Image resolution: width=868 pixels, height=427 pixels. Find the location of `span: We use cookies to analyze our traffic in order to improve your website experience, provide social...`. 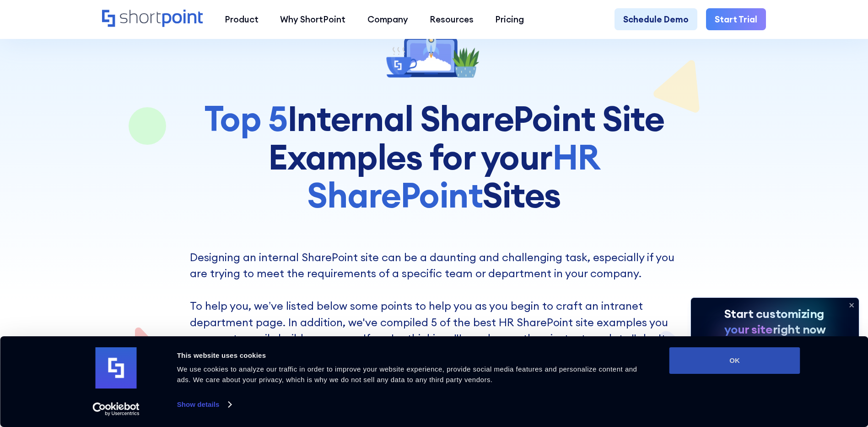

span: We use cookies to analyze our traffic in order to improve your website experience, provide social... is located at coordinates (408, 374).